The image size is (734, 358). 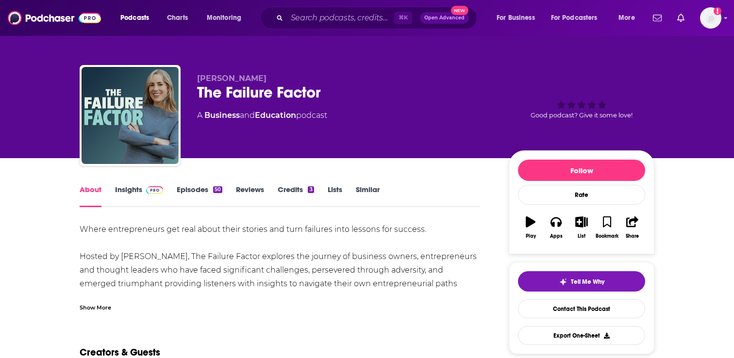 What do you see at coordinates (222, 115) in the screenshot?
I see `a: Business` at bounding box center [222, 115].